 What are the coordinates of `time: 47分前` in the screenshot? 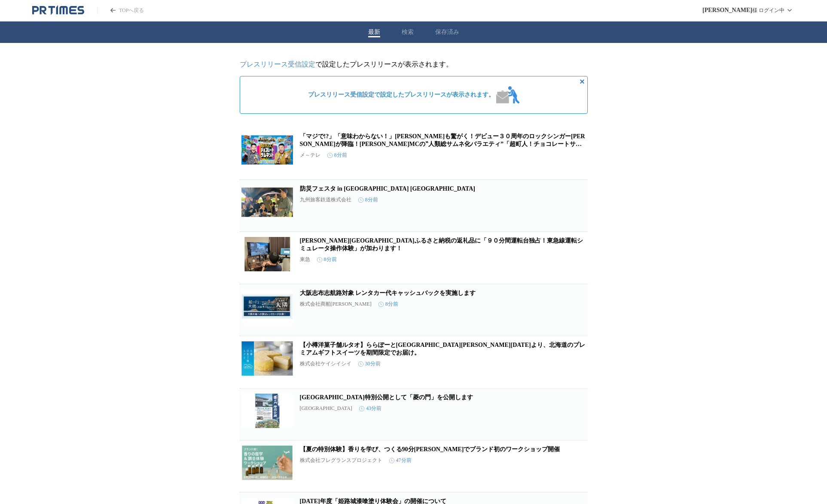 It's located at (401, 460).